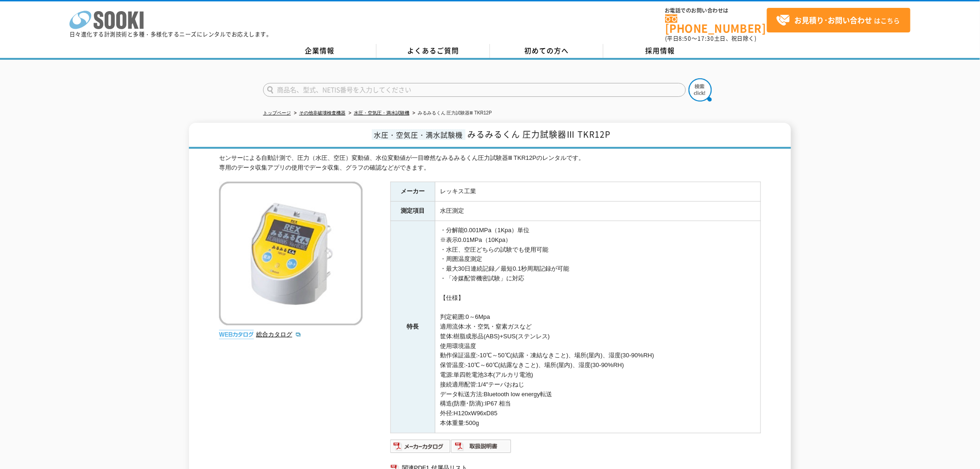 This screenshot has width=980, height=469. I want to click on a: メーカーカタログ, so click(421, 448).